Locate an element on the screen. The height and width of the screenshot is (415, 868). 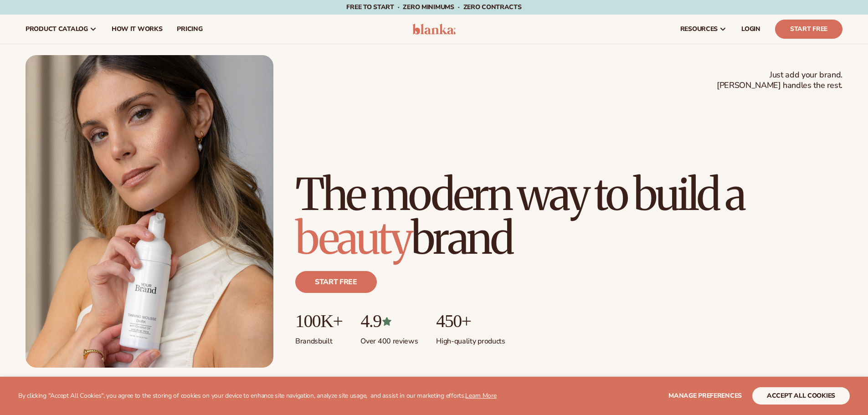
a: How It Works is located at coordinates (137, 29).